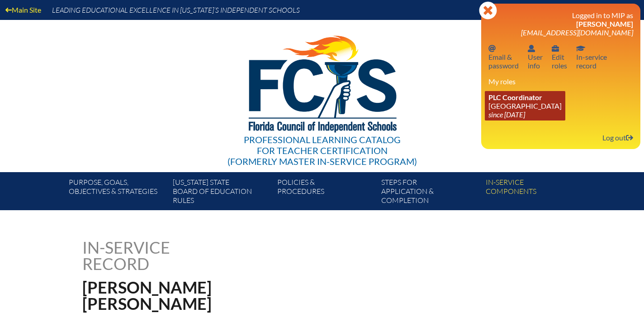  I want to click on h3: My roles, so click(561, 81).